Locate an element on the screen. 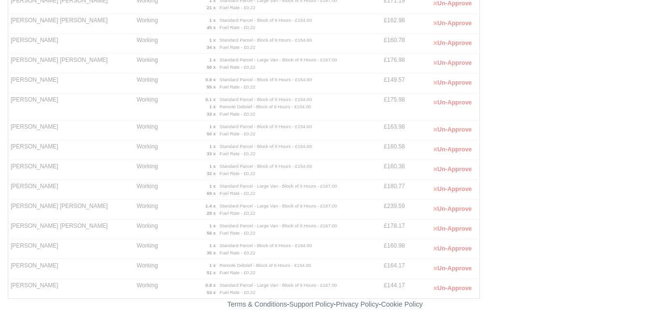 Image resolution: width=650 pixels, height=310 pixels. a: Privacy Policy is located at coordinates (357, 304).